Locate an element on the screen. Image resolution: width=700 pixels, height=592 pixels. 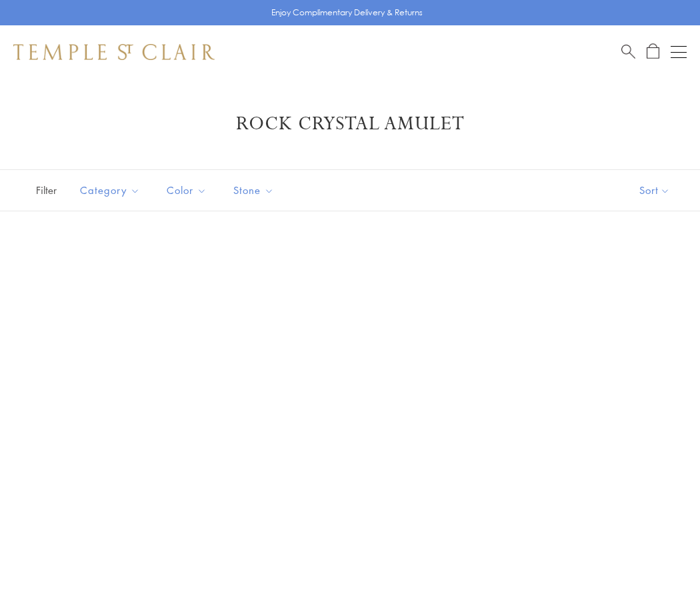
a: Open Shopping Bag is located at coordinates (653, 51).